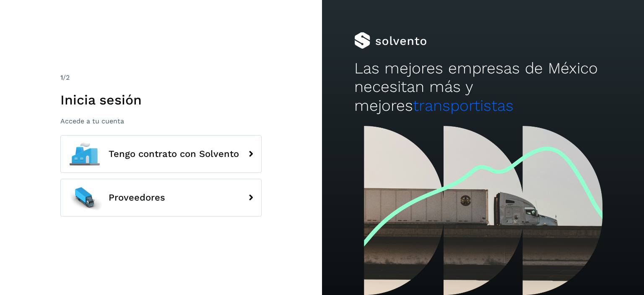  I want to click on h1: Inicia sesión, so click(161, 100).